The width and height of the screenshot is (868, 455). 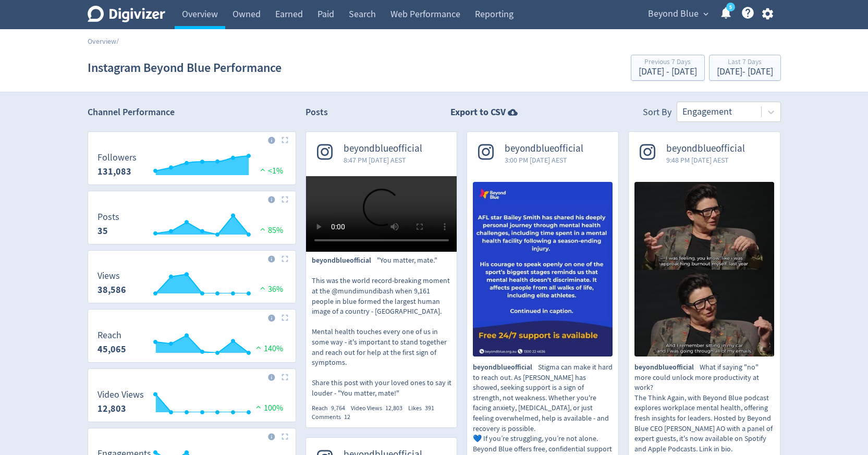 What do you see at coordinates (111, 276) in the screenshot?
I see `dt: Views` at bounding box center [111, 276].